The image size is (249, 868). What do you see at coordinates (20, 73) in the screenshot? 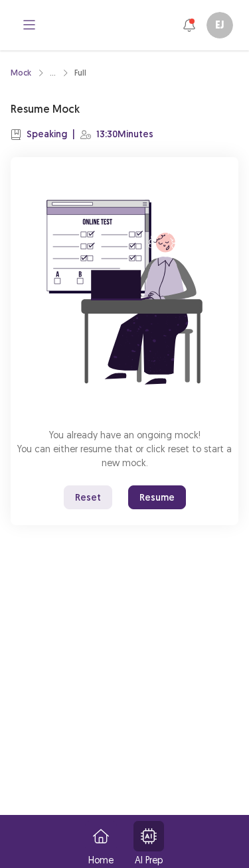
I see `div: Mock` at bounding box center [20, 73].